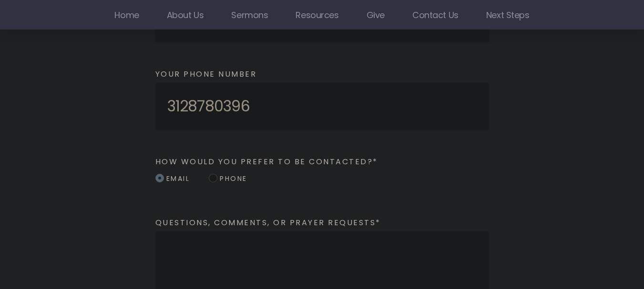 This screenshot has width=644, height=289. I want to click on a: Contact Us, so click(435, 15).